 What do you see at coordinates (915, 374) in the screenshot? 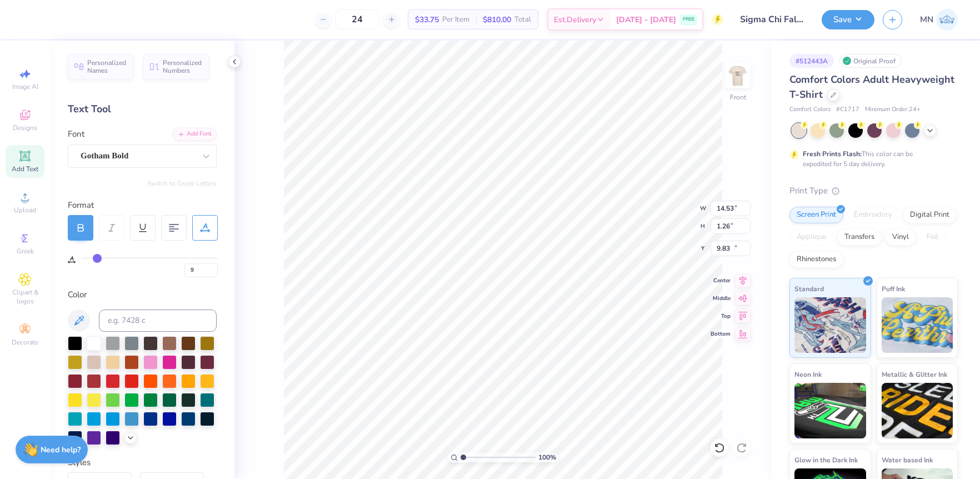
I see `span: Metallic & Glitter Ink` at bounding box center [915, 374].